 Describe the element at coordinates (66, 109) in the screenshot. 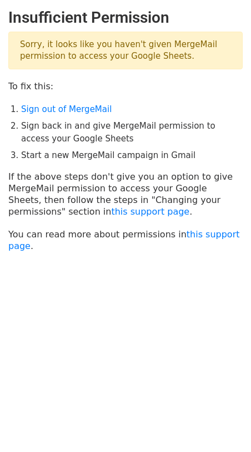

I see `a: Sign out of MergeMail` at that location.